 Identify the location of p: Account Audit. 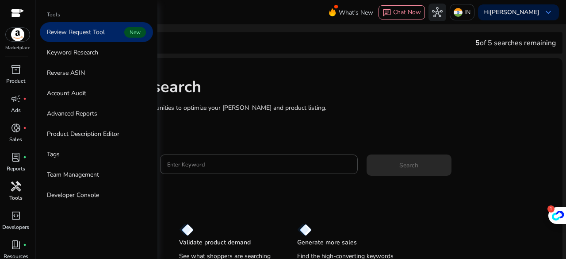
(66, 93).